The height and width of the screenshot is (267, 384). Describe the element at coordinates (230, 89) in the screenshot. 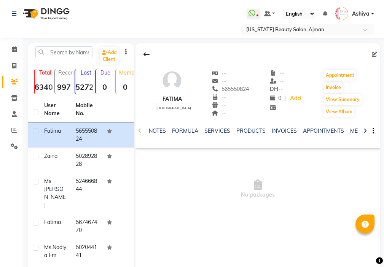

I see `span: 565550824` at that location.